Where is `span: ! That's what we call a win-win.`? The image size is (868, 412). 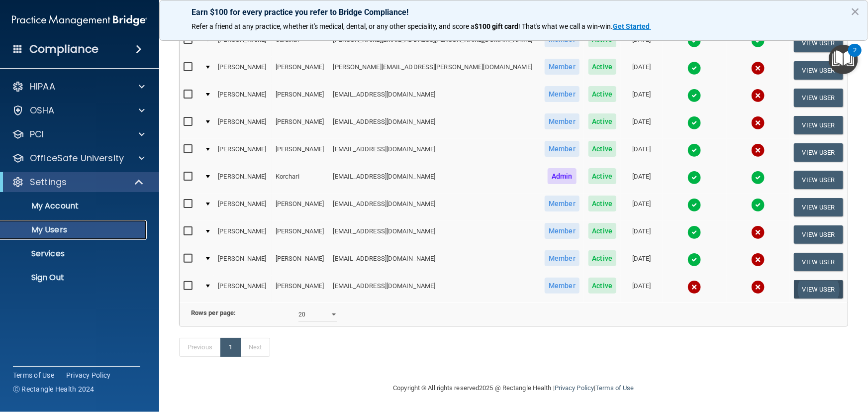 span: ! That's what we call a win-win. is located at coordinates (566, 27).